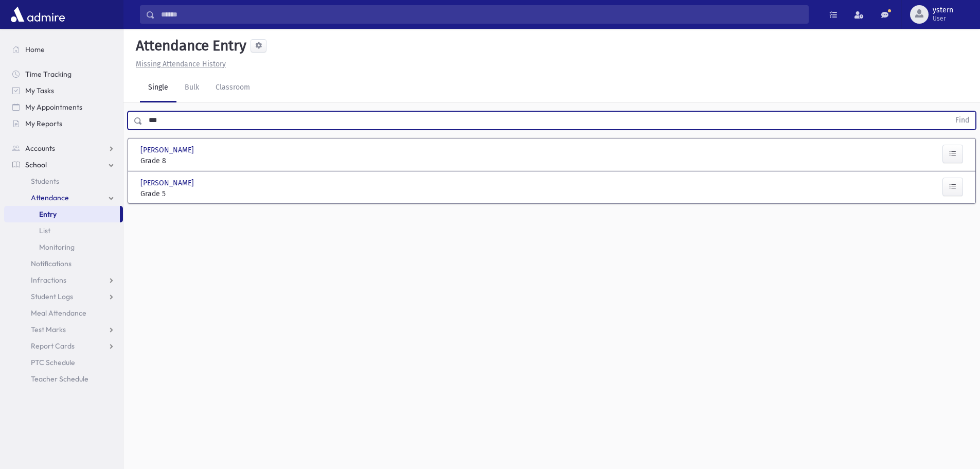  What do you see at coordinates (63, 124) in the screenshot?
I see `a: My Reports` at bounding box center [63, 124].